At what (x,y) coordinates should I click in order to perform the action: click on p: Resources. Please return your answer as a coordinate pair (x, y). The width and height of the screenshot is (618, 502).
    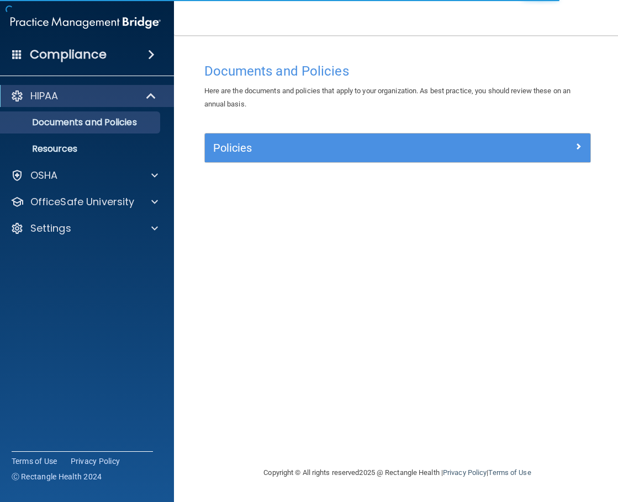
    Looking at the image, I should click on (79, 149).